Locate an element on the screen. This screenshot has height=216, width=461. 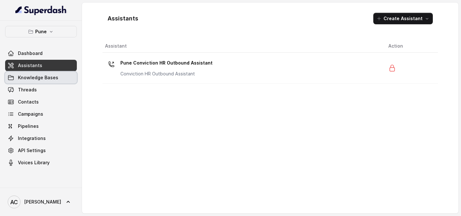
button: Pune is located at coordinates (41, 32).